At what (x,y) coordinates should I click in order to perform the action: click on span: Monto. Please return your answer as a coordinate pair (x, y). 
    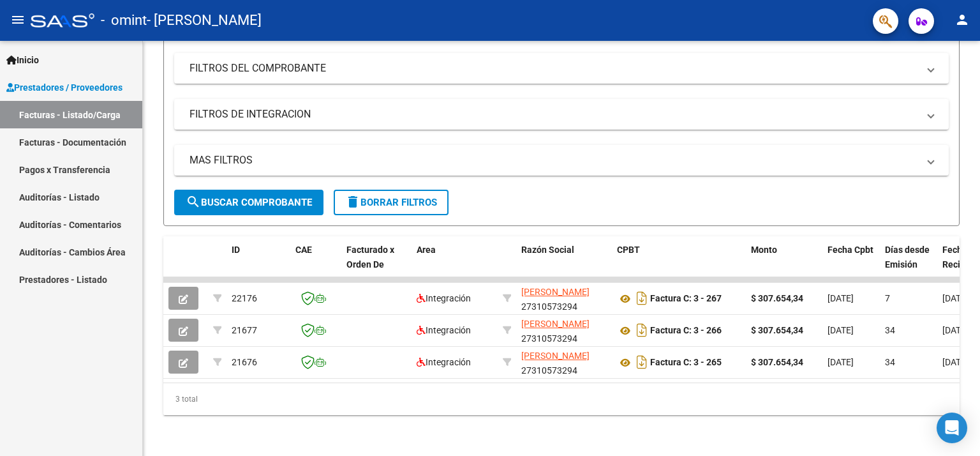
    Looking at the image, I should click on (764, 250).